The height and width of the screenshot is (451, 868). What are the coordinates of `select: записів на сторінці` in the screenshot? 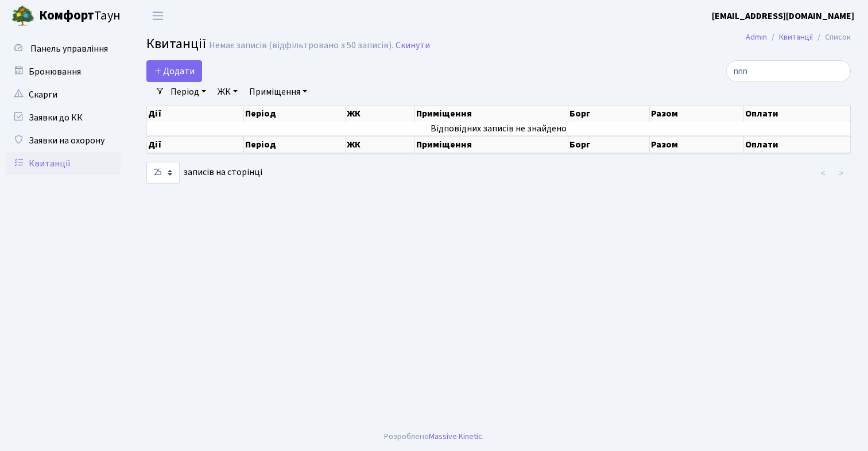 It's located at (163, 173).